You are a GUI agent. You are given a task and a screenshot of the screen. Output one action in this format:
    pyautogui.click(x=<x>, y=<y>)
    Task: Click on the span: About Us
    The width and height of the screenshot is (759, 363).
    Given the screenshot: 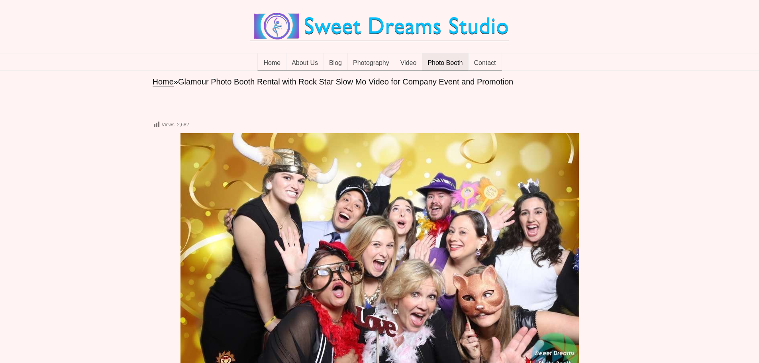 What is the action you would take?
    pyautogui.click(x=305, y=63)
    